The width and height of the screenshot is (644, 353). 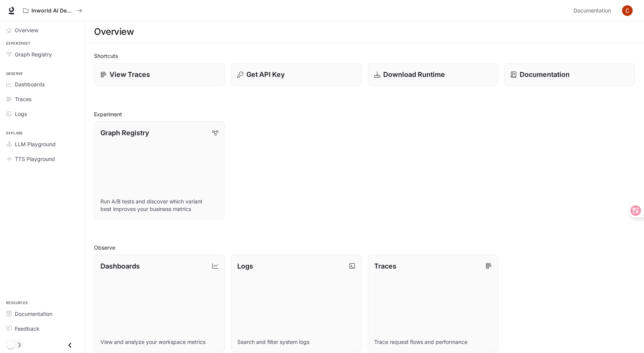 I want to click on p: View and analyze your workspace metrics, so click(x=159, y=342).